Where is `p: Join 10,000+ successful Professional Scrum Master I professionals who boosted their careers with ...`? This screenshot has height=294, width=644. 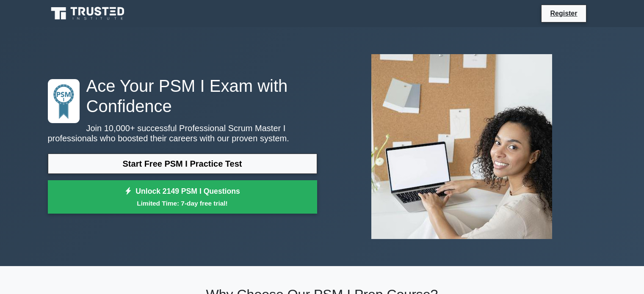 p: Join 10,000+ successful Professional Scrum Master I professionals who boosted their careers with ... is located at coordinates (182, 133).